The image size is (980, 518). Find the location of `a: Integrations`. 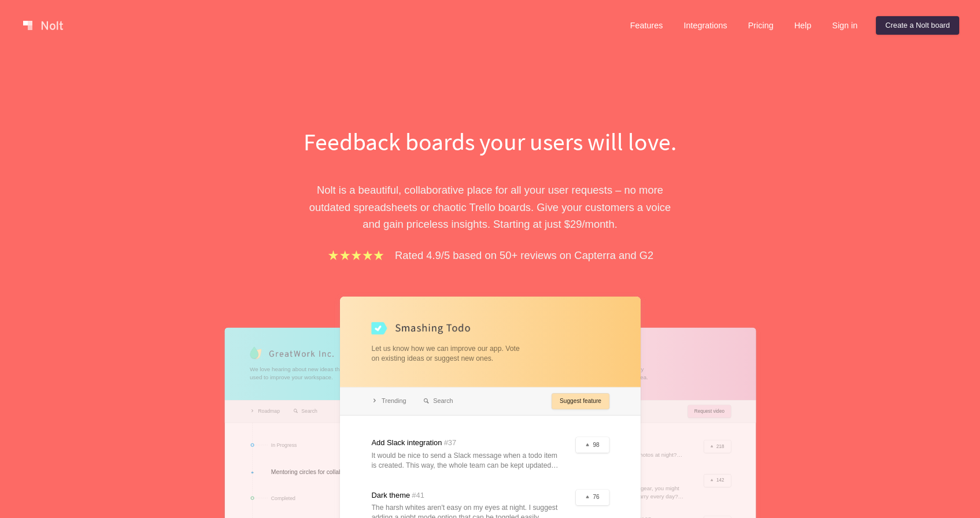

a: Integrations is located at coordinates (705, 26).